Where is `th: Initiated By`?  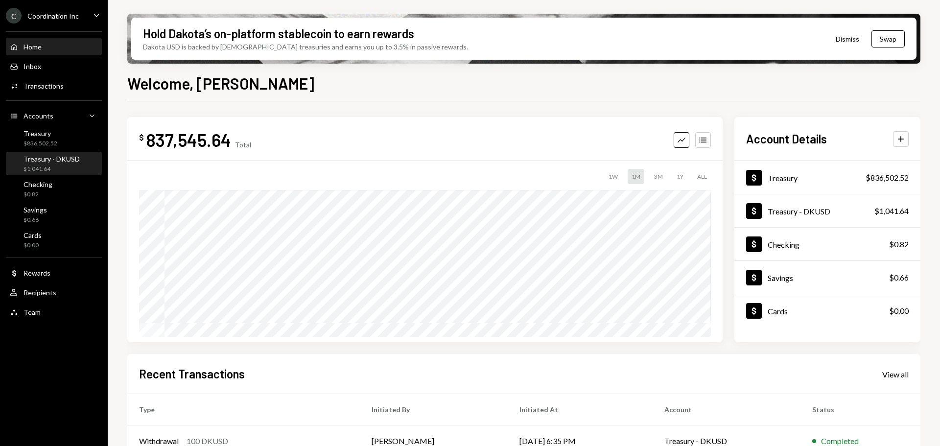 th: Initiated By is located at coordinates (434, 410).